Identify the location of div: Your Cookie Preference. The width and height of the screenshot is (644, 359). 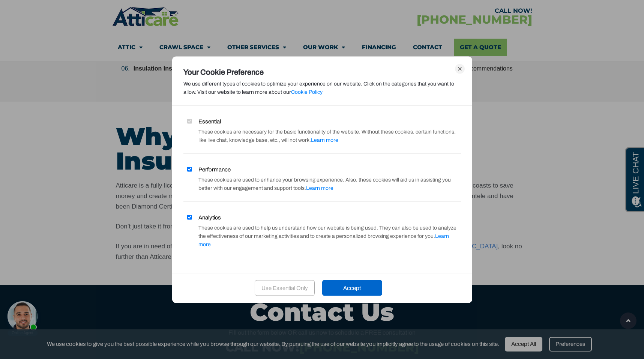
(322, 72).